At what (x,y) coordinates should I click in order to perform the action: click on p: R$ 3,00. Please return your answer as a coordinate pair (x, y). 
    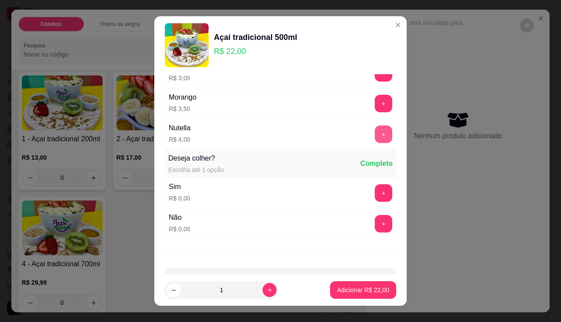
    Looking at the image, I should click on (184, 78).